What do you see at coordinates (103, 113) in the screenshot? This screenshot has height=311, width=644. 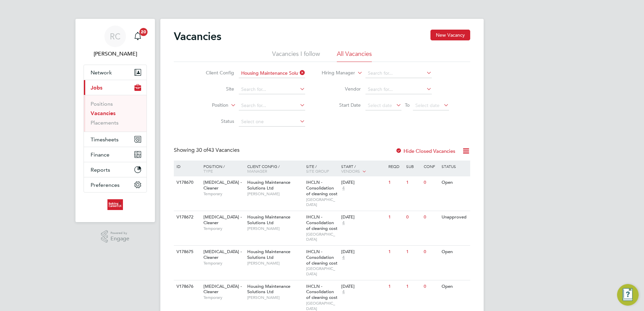 I see `a: Vacancies` at bounding box center [103, 113].